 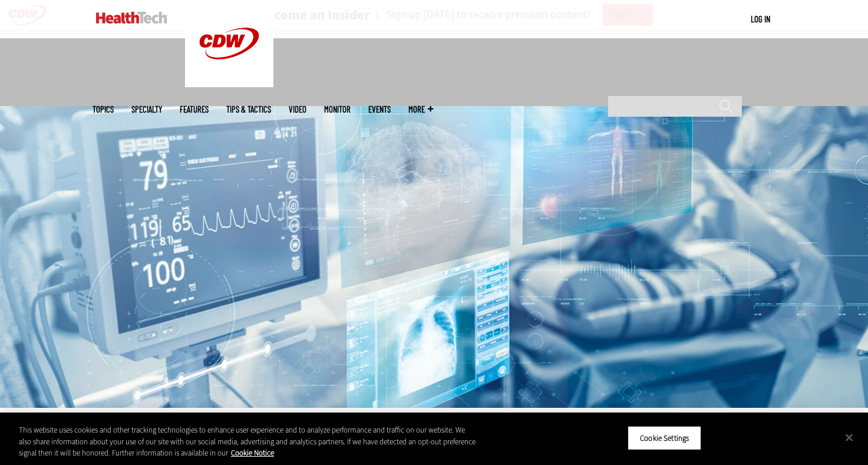 I want to click on span: More, so click(x=421, y=109).